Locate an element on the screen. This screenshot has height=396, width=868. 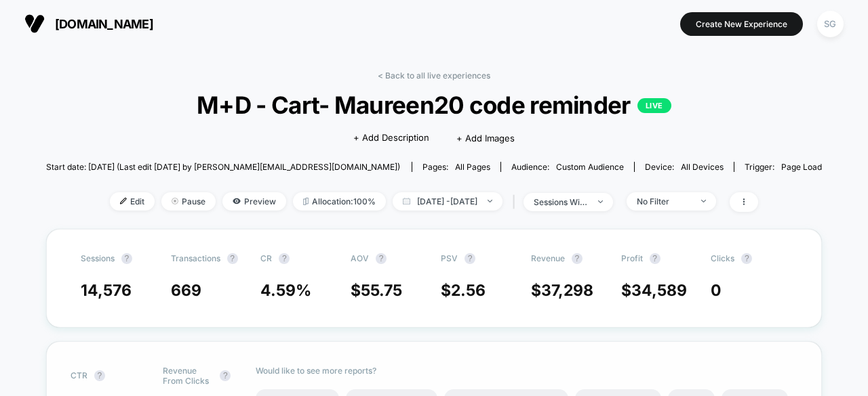
span: 37,298 is located at coordinates (567, 291).